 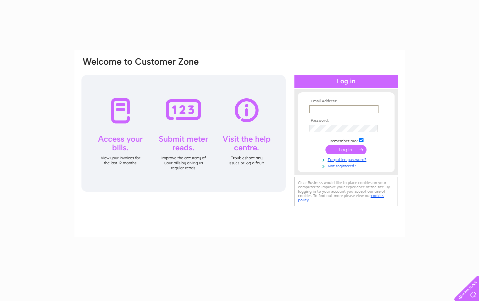 I want to click on a: cookies policy, so click(x=341, y=198).